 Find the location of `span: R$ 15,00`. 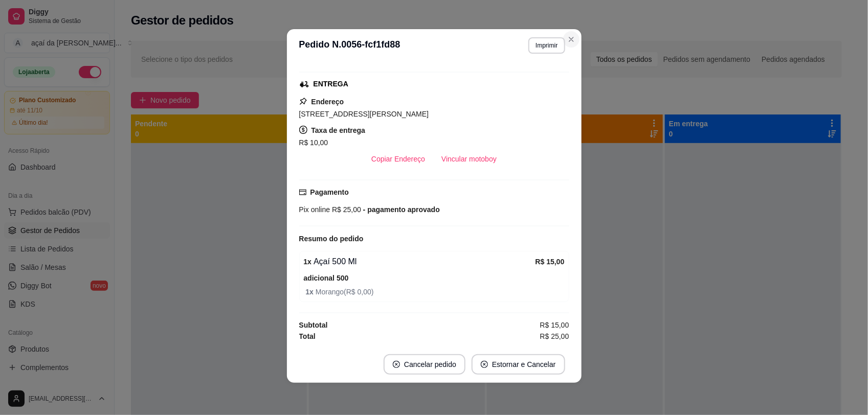

span: R$ 15,00 is located at coordinates (555, 325).